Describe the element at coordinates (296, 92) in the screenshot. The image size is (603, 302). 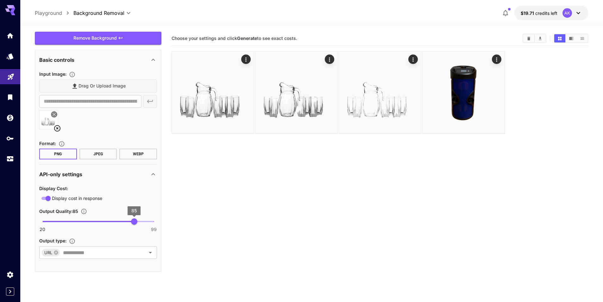
I see `img: jRhmAKmqjyQAAAABJRU5ErkJggg==` at that location.